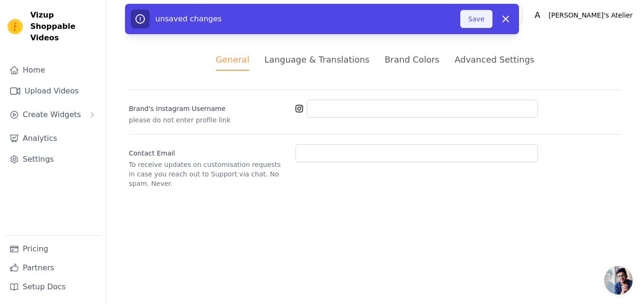  I want to click on span: unsaved changes, so click(188, 19).